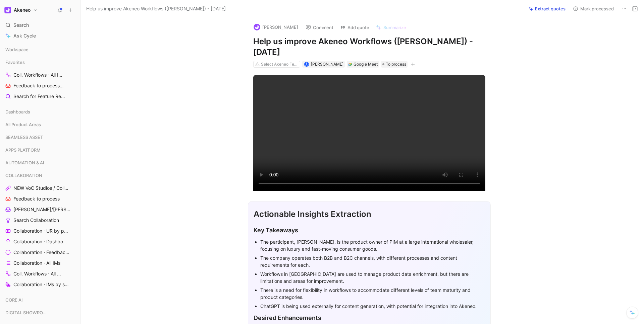  Describe the element at coordinates (369, 230) in the screenshot. I see `div: Key Takeaways` at that location.